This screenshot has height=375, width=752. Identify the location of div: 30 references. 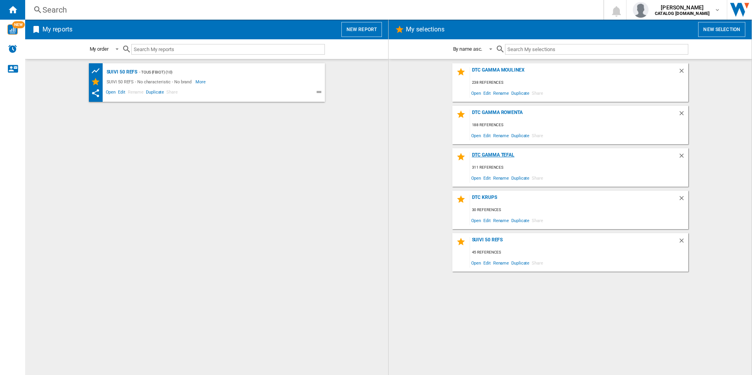
(579, 210).